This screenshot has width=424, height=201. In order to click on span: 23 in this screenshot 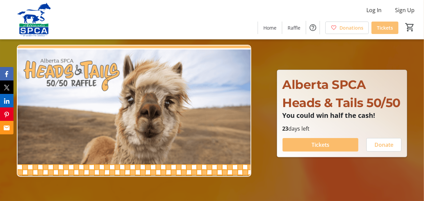, I will do `click(285, 129)`.